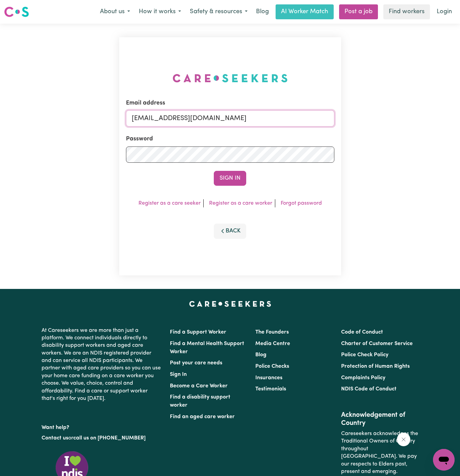  What do you see at coordinates (269, 378) in the screenshot?
I see `a: Insurances` at bounding box center [269, 378].